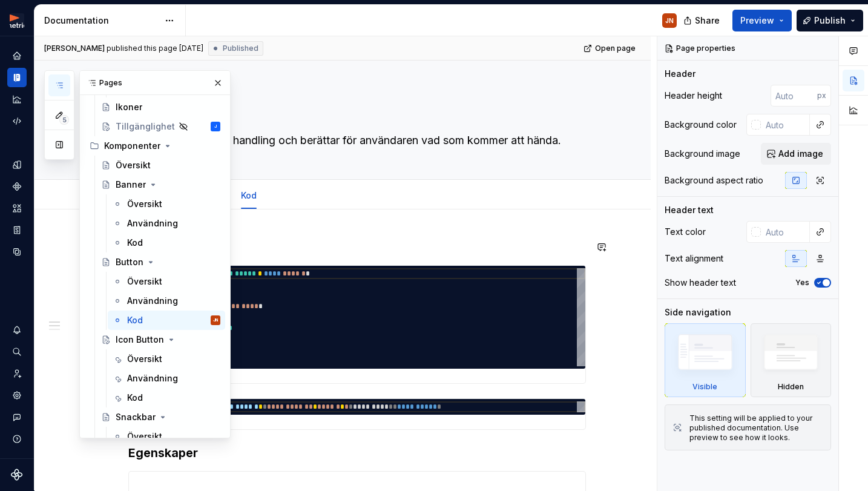 This screenshot has width=868, height=491. What do you see at coordinates (17, 252) in the screenshot?
I see `div: Data sources` at bounding box center [17, 252].